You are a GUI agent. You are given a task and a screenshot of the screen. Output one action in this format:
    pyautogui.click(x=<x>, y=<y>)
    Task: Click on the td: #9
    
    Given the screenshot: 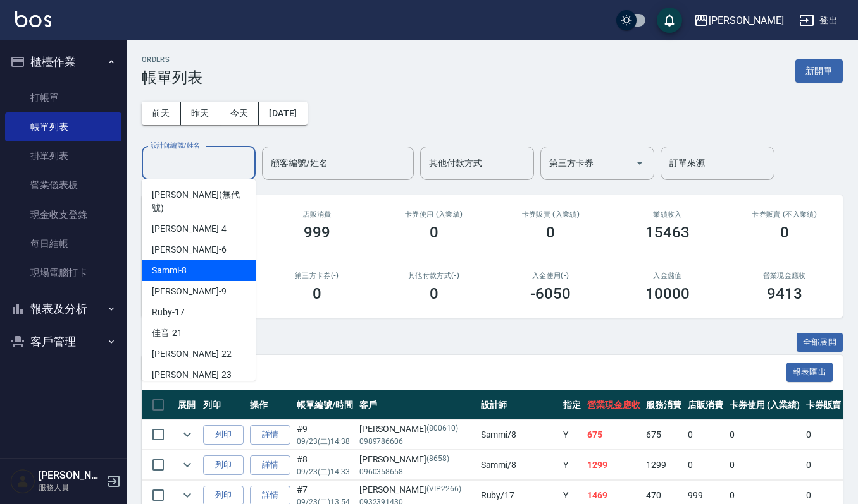 What is the action you would take?
    pyautogui.click(x=325, y=434)
    